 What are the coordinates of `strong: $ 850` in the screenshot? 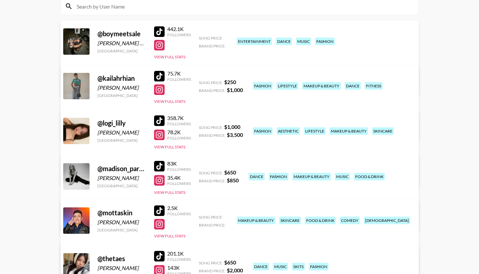 It's located at (233, 180).